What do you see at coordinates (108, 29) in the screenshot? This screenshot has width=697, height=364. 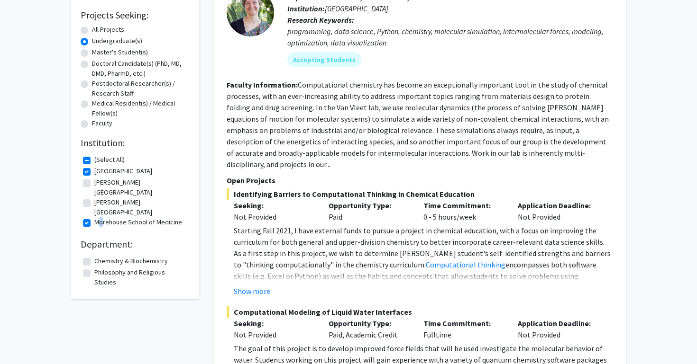 I see `label: All Projects` at bounding box center [108, 29].